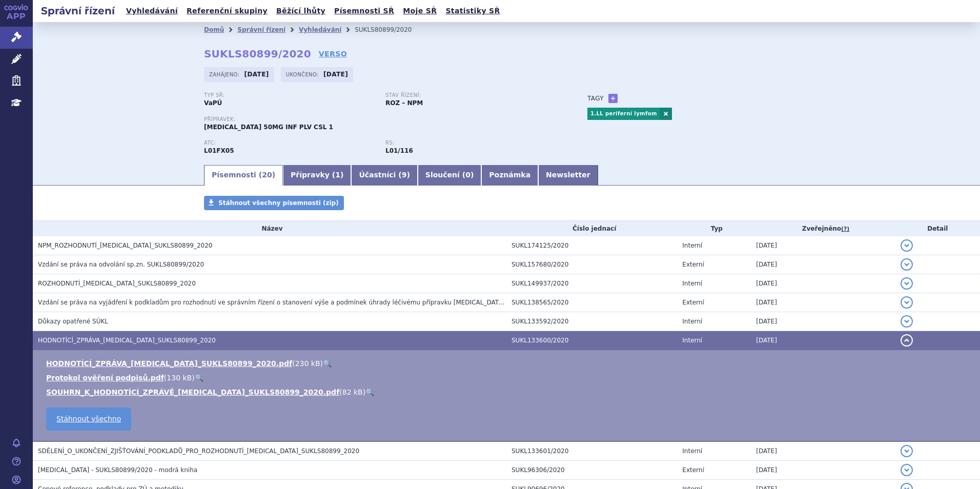 The image size is (980, 489). Describe the element at coordinates (591, 246) in the screenshot. I see `td: SUKL174125/2020` at that location.